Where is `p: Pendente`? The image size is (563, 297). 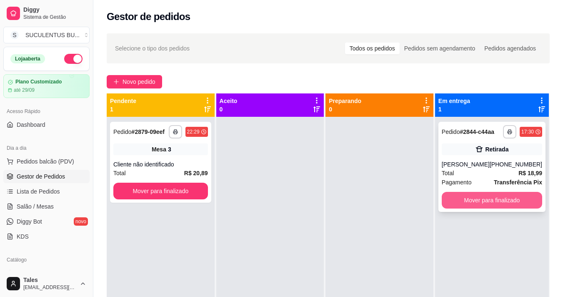
p: Pendente is located at coordinates (123, 101).